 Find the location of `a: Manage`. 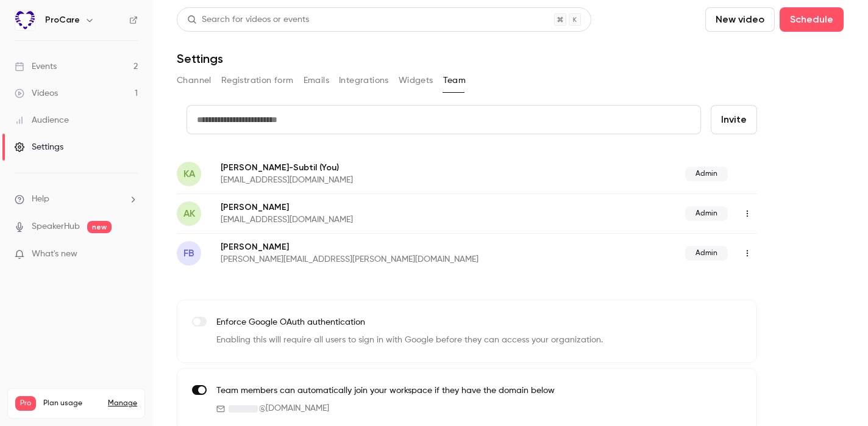

a: Manage is located at coordinates (123, 403).